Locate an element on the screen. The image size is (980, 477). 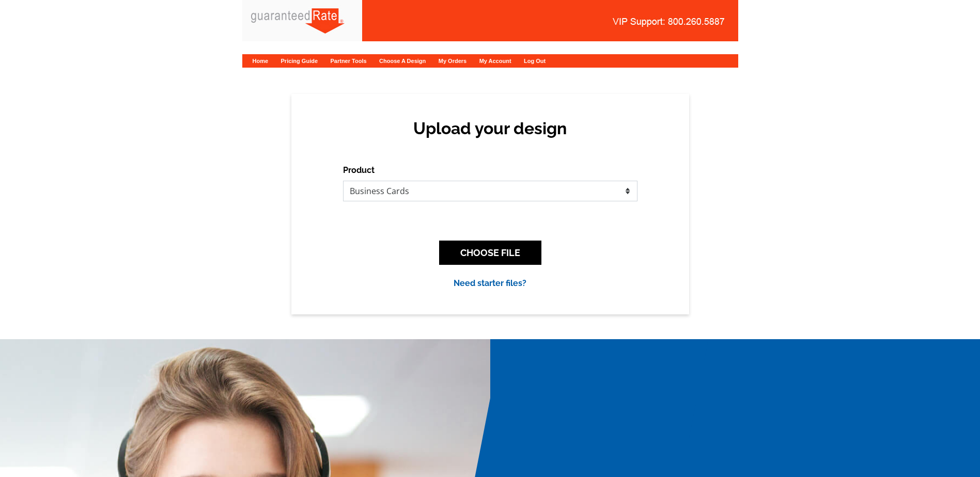
h2: Upload your design is located at coordinates (490, 129).